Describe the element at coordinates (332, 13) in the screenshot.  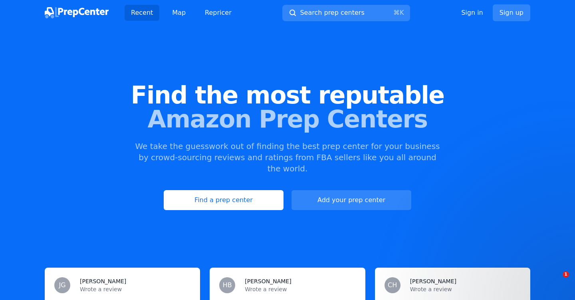
I see `span: Search prep centers` at that location.